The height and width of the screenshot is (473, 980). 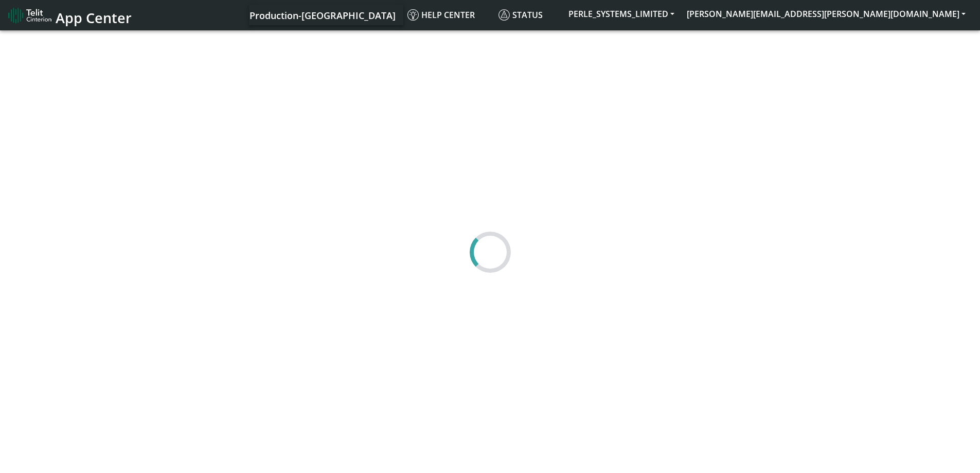 What do you see at coordinates (528, 15) in the screenshot?
I see `a: Status` at bounding box center [528, 15].